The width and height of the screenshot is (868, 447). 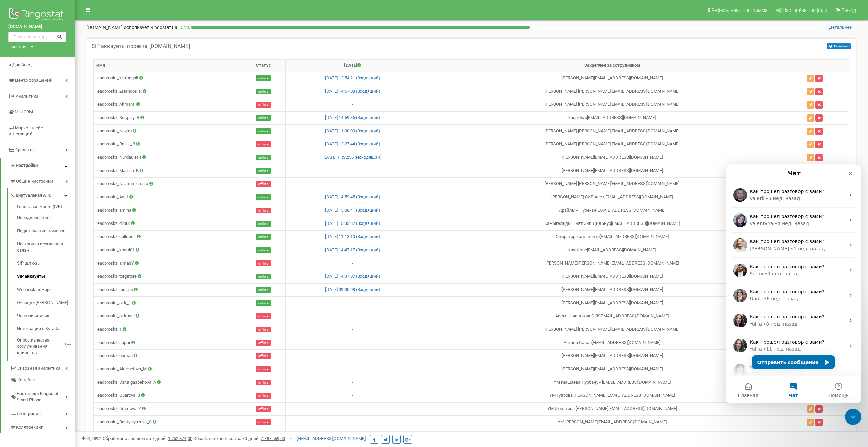 What do you see at coordinates (849, 10) in the screenshot?
I see `span: Выход` at bounding box center [849, 10].